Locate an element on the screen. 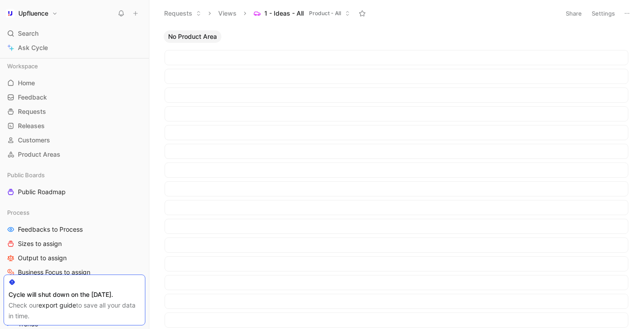 This screenshot has width=644, height=329. span: Product Areas is located at coordinates (39, 155).